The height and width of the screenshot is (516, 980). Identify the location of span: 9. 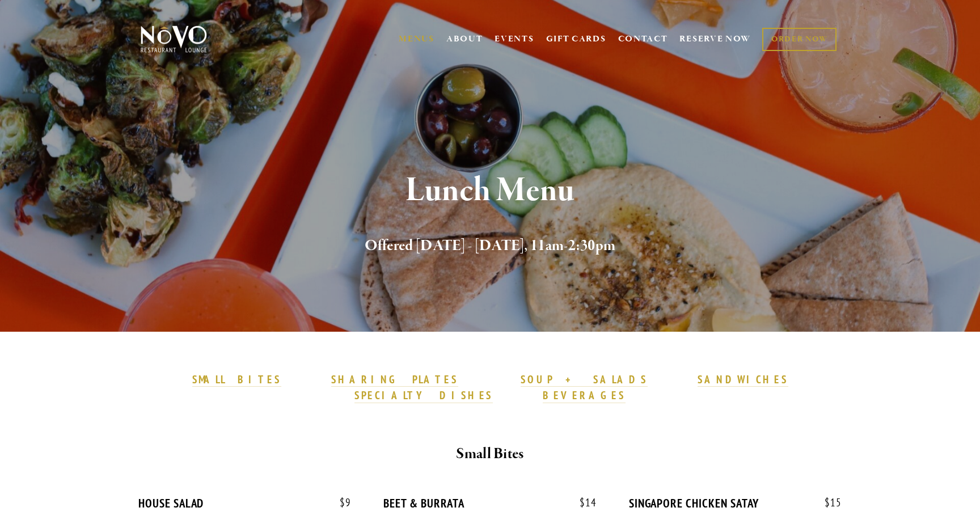
(339, 503).